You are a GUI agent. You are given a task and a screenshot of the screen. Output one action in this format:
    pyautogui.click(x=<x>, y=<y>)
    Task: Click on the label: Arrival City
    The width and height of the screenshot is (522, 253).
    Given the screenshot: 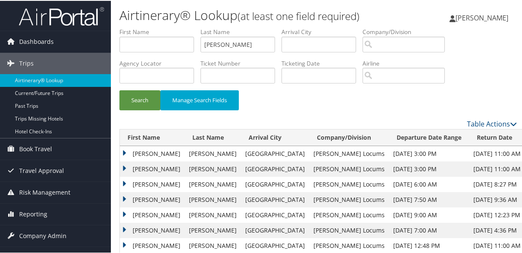 What is the action you would take?
    pyautogui.click(x=322, y=31)
    